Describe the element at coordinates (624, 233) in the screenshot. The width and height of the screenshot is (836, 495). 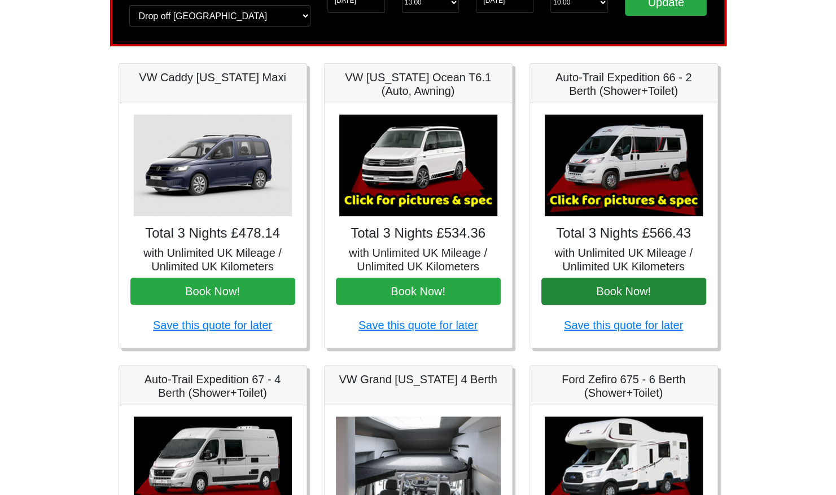
I see `h4: Total 3 Nights £566.43` at that location.